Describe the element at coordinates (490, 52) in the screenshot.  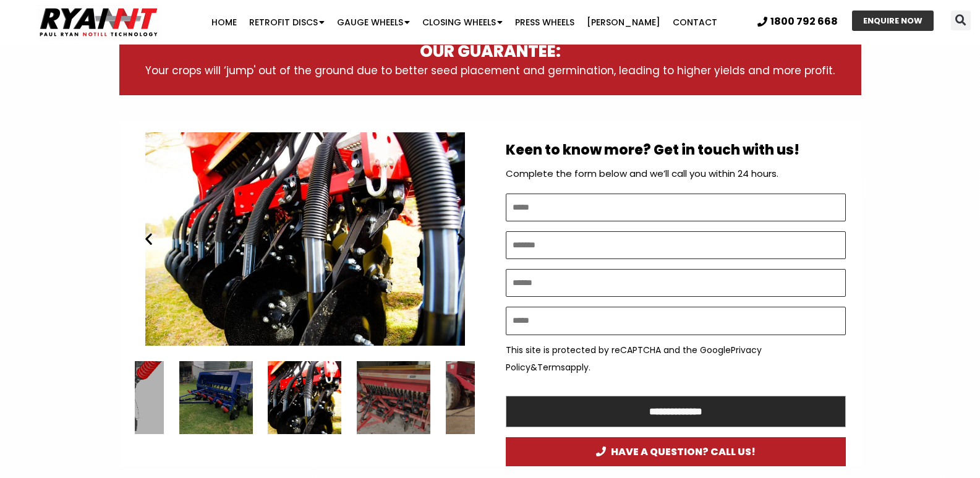
I see `h3: OUR GUARANTEE:` at that location.